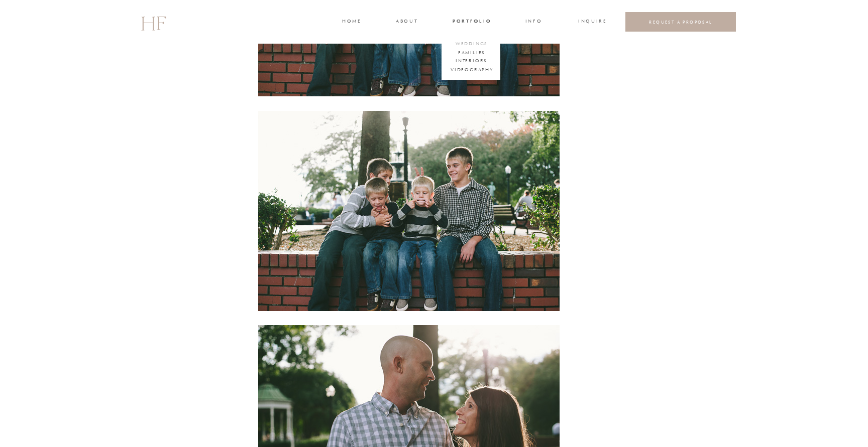 This screenshot has height=447, width=868. What do you see at coordinates (409, 211) in the screenshot?
I see `img: _DSC5797` at bounding box center [409, 211].